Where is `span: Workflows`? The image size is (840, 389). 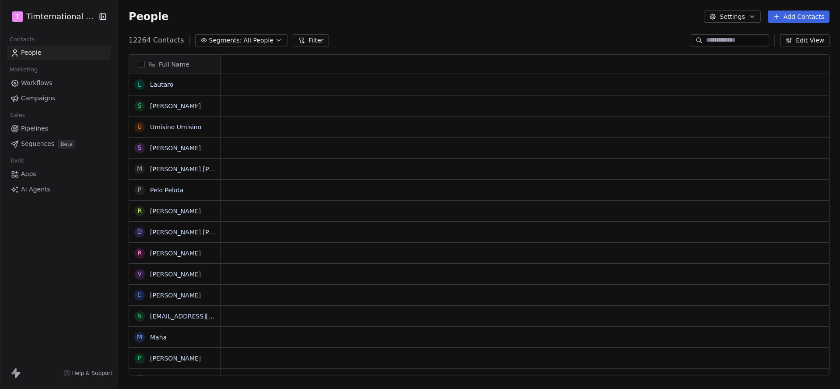
span: Workflows is located at coordinates (37, 83).